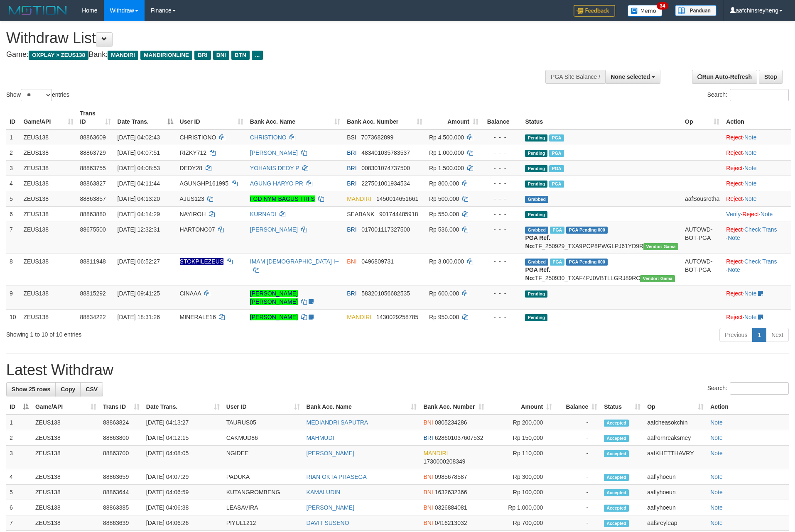 The height and width of the screenshot is (532, 795). Describe the element at coordinates (95, 117) in the screenshot. I see `th: Trans ID: activate to sort column ascending` at that location.